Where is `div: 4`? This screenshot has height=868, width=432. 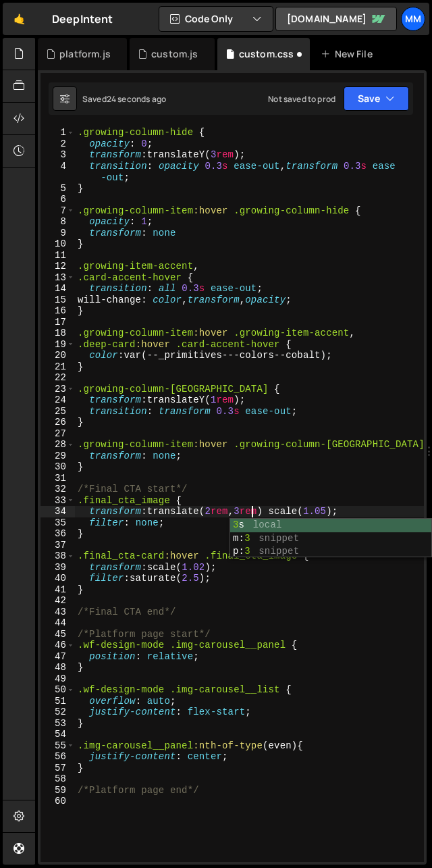 div: 4 is located at coordinates (58, 172).